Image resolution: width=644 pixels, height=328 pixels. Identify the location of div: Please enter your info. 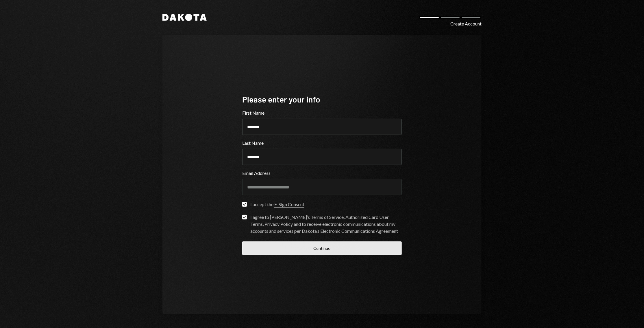
(322, 100).